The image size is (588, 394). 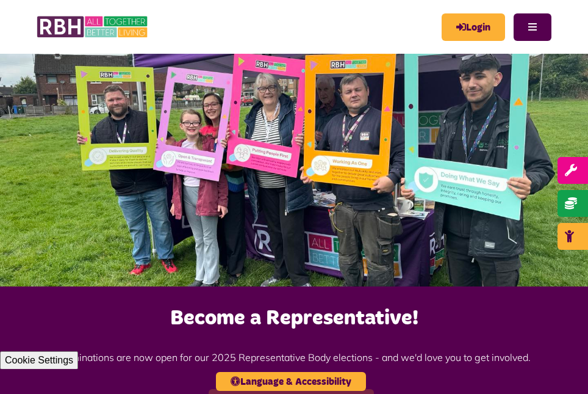 What do you see at coordinates (294, 357) in the screenshot?
I see `p: Nominations are now open for our 2025 Representative Body elections - and we'd love you to get in...` at bounding box center [294, 357].